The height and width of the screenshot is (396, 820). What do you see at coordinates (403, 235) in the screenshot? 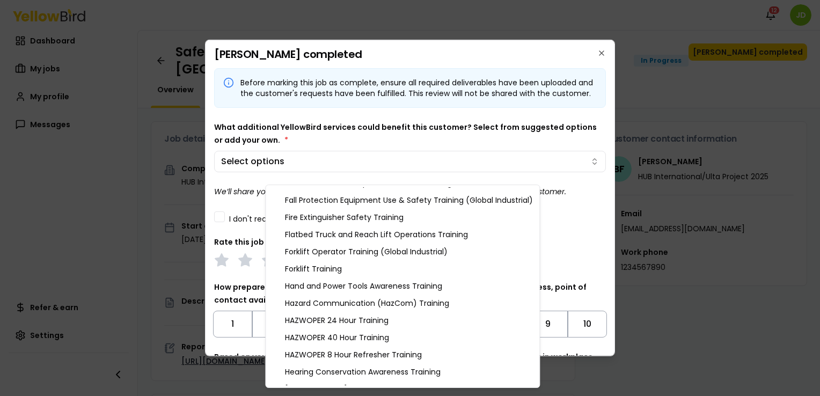
I see `div: Flatbed Truck and Reach Lift Operations Training` at bounding box center [403, 235].